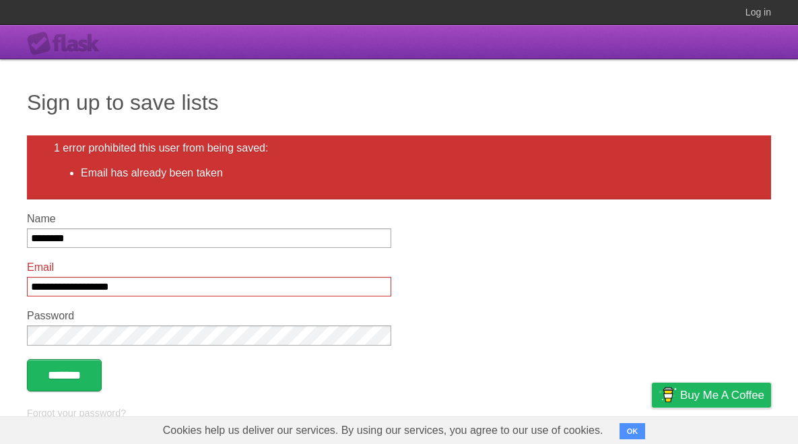 Image resolution: width=798 pixels, height=444 pixels. What do you see at coordinates (209, 316) in the screenshot?
I see `label: Password` at bounding box center [209, 316].